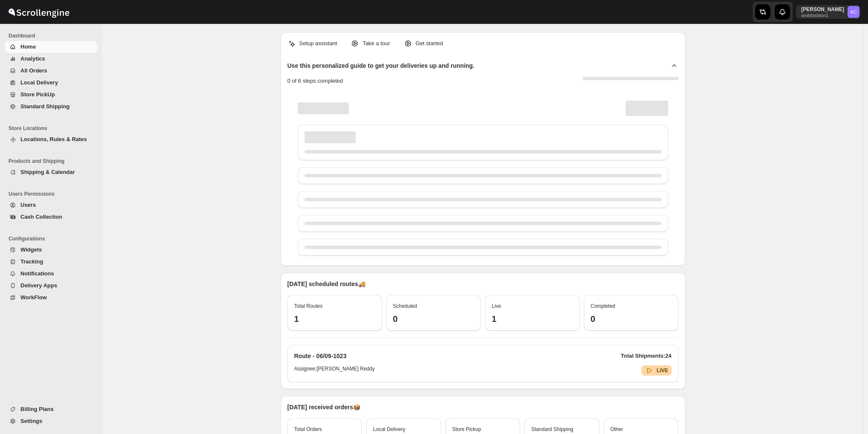  What do you see at coordinates (51, 262) in the screenshot?
I see `button: Tracking` at bounding box center [51, 262].